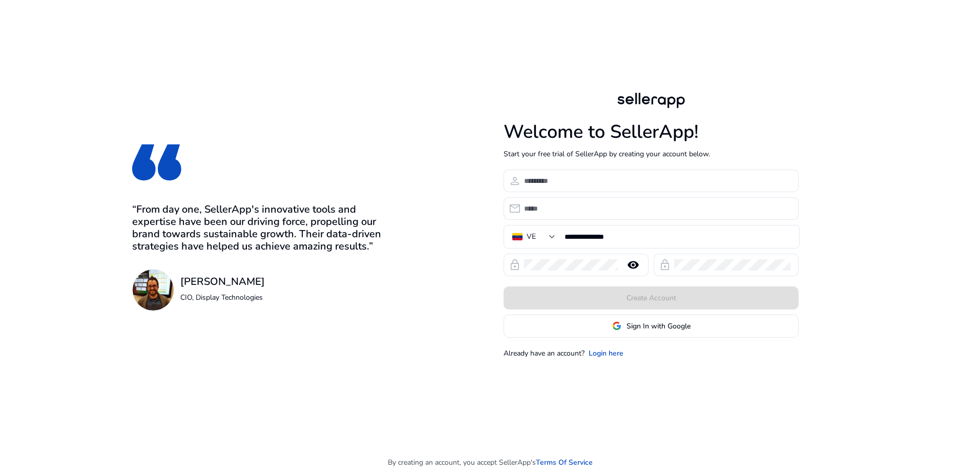 The width and height of the screenshot is (980, 476). I want to click on span: person, so click(515, 181).